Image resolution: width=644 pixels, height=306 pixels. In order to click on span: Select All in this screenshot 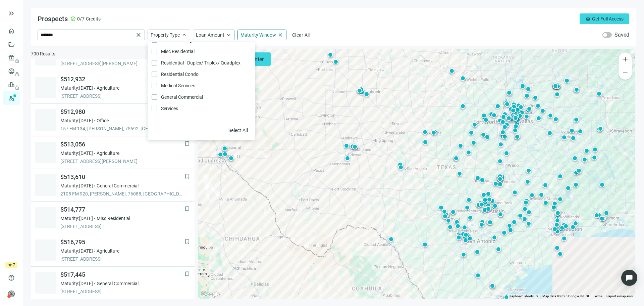, I will do `click(238, 130)`.